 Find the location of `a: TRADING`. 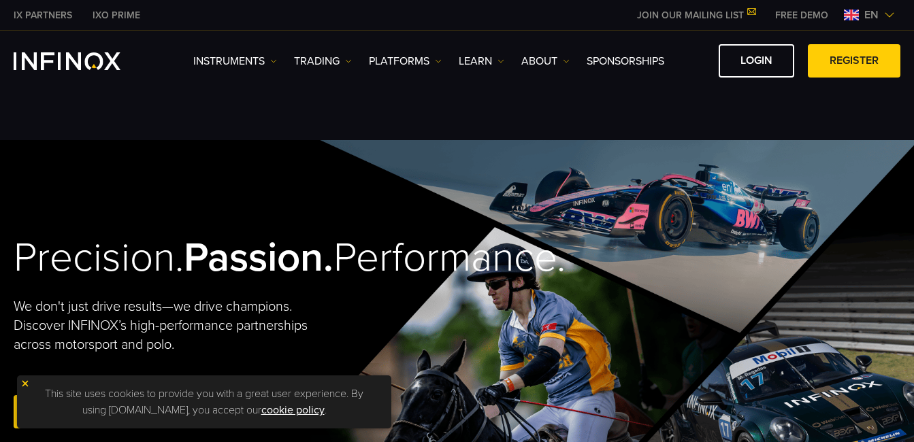

a: TRADING is located at coordinates (323, 61).